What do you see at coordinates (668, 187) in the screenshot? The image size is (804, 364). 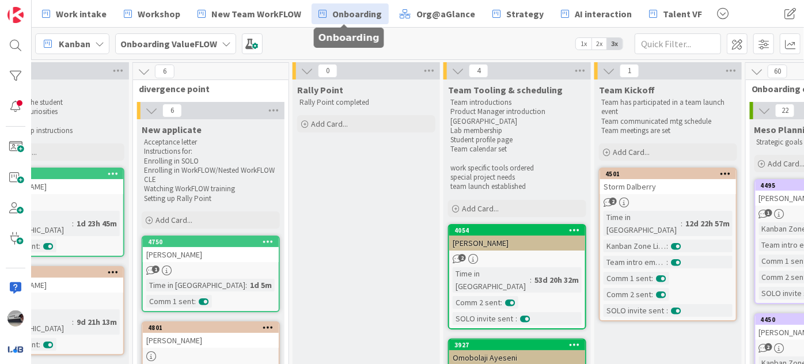 I see `div: Storm Dalberry` at bounding box center [668, 187].